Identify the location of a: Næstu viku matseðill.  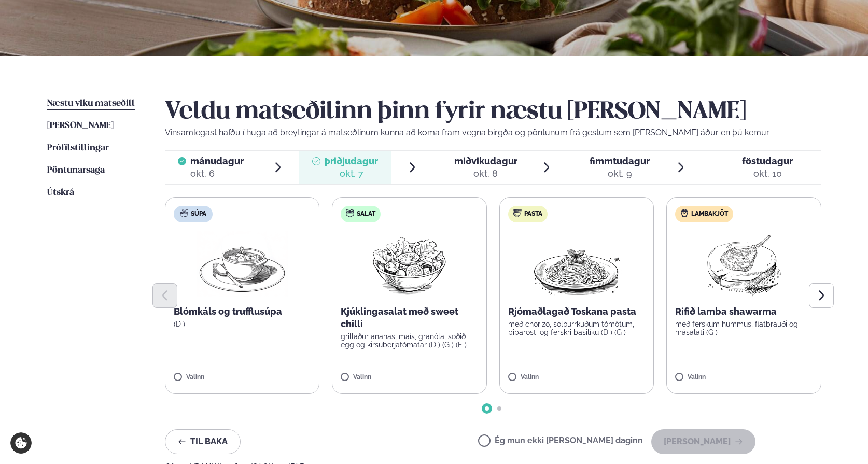
(91, 103).